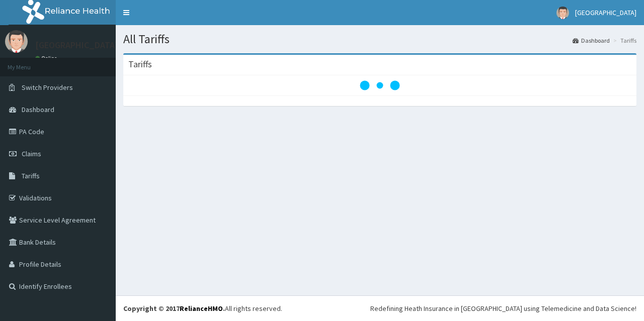 The image size is (644, 321). Describe the element at coordinates (380, 86) in the screenshot. I see `svg: audio-loading` at that location.